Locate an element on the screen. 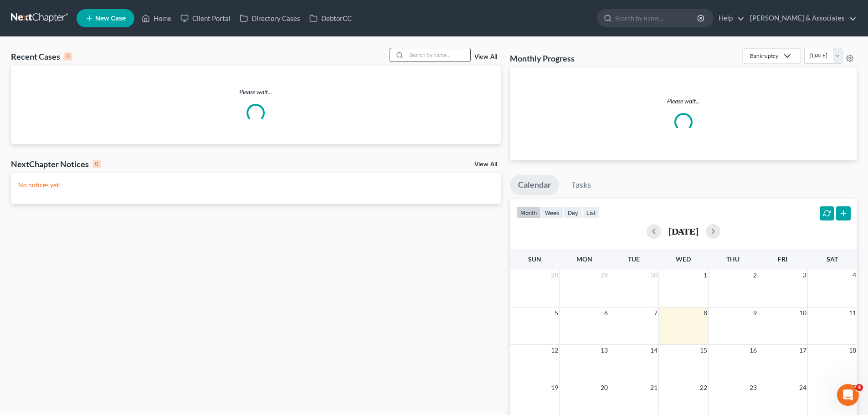 This screenshot has width=868, height=415. span: 20 is located at coordinates (604, 387).